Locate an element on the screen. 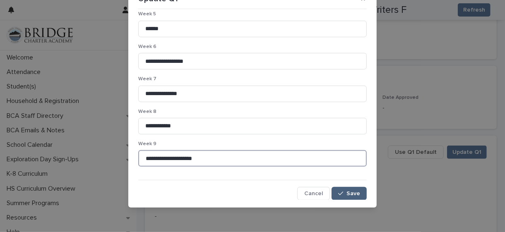 This screenshot has width=505, height=232. span: Week 7 is located at coordinates (147, 79).